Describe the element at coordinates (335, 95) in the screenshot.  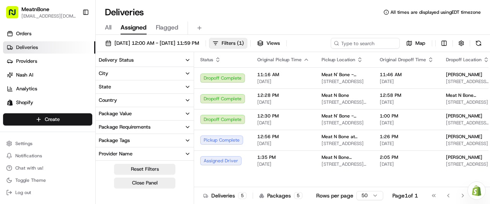
I see `span: Meat N Bone` at that location.